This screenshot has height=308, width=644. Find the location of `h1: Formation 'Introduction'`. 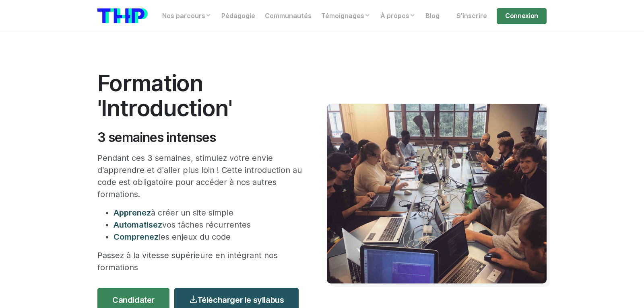

h1: Formation 'Introduction' is located at coordinates (200, 96).